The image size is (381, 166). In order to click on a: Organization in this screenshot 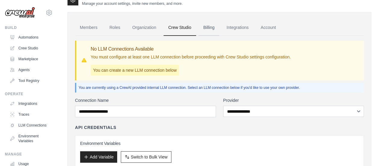, I will do `click(144, 28)`.